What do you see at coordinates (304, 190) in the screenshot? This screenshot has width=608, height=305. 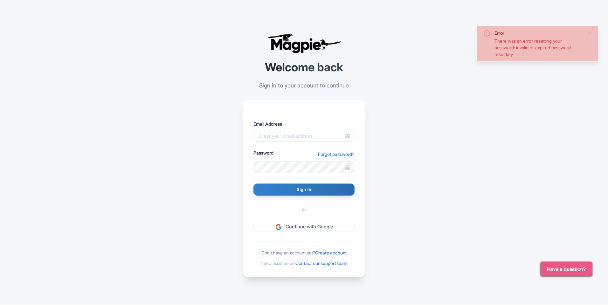 I see `input: Sign In` at bounding box center [304, 190].